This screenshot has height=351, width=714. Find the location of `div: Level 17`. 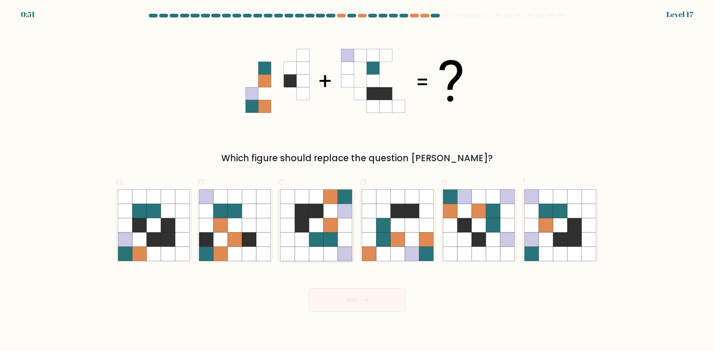

div: Level 17 is located at coordinates (680, 15).